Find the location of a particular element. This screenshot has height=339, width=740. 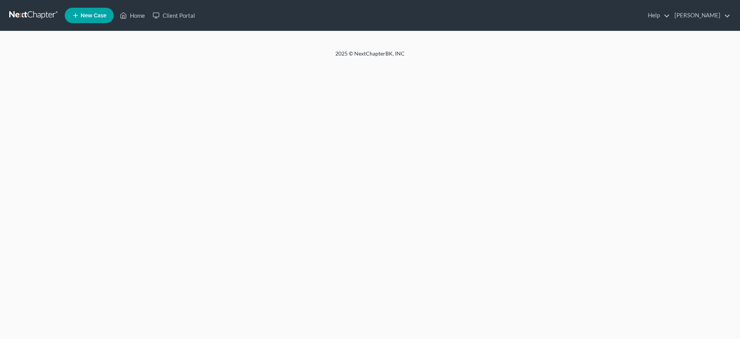

new-legal-case-button: New Case is located at coordinates (89, 15).